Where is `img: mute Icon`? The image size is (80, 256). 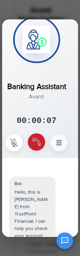 img: mute Icon is located at coordinates (14, 143).